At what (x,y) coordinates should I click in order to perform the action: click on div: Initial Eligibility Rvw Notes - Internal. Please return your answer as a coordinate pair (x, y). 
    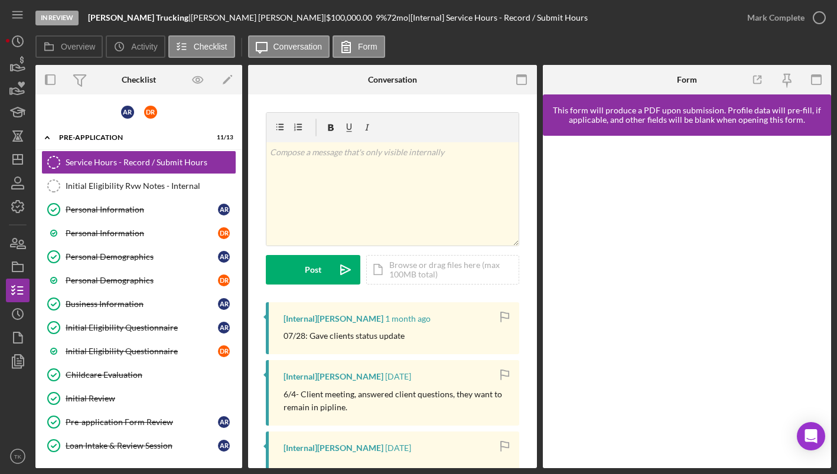
    Looking at the image, I should click on (151, 186).